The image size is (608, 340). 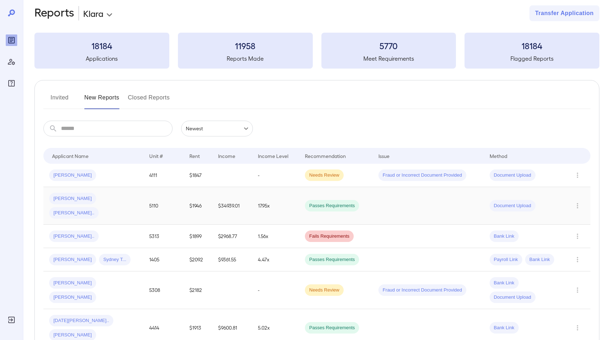 I want to click on h3: 11958, so click(x=245, y=46).